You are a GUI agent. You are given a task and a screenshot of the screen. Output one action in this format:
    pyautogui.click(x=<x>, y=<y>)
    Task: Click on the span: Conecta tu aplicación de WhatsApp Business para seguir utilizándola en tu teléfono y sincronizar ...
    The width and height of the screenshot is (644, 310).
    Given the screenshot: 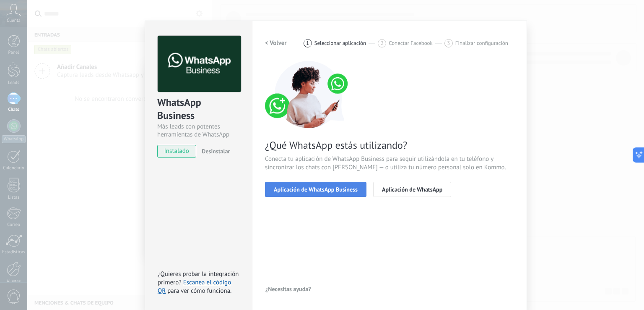 What is the action you would take?
    pyautogui.click(x=390, y=164)
    